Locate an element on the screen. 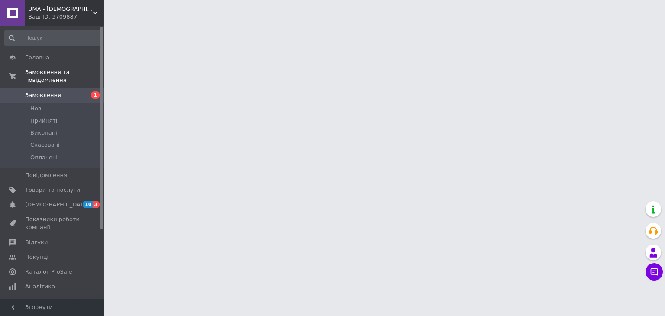 This screenshot has width=665, height=316. span: Покупці is located at coordinates (37, 257).